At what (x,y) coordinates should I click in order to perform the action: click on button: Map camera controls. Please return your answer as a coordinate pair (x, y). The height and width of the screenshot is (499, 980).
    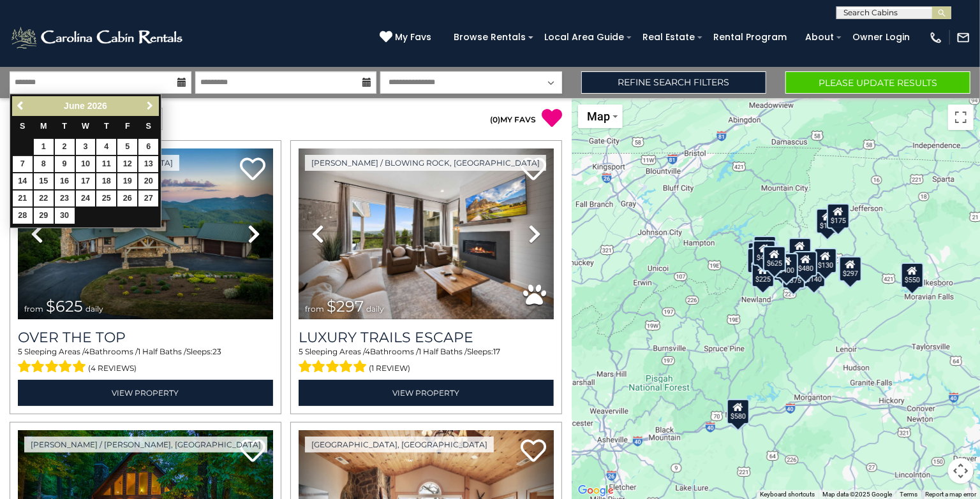
    Looking at the image, I should click on (961, 471).